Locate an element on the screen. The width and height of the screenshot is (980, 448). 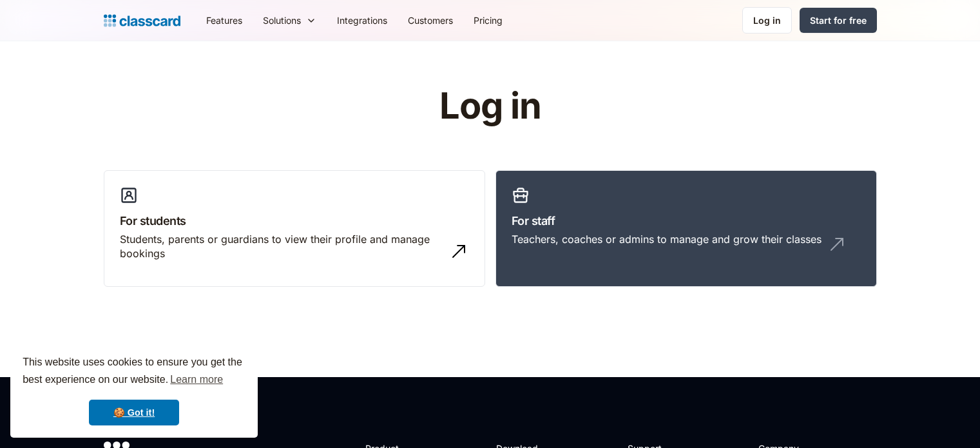
div: Students, parents or guardians to view their profile and manage bookings is located at coordinates (281, 246).